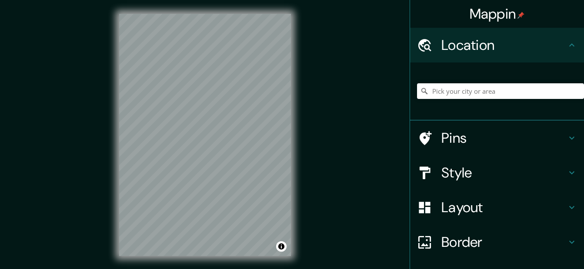 The height and width of the screenshot is (269, 584). I want to click on div: Layout, so click(497, 208).